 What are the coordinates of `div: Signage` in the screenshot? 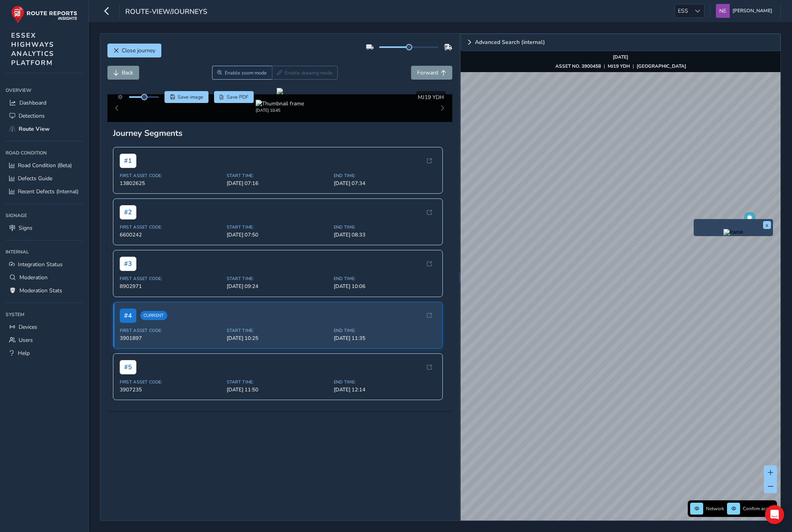 It's located at (44, 216).